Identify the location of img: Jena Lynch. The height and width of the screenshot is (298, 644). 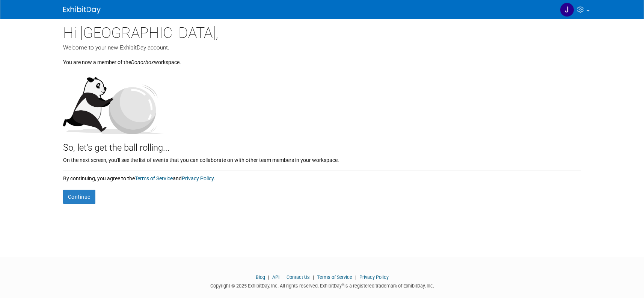
(567, 10).